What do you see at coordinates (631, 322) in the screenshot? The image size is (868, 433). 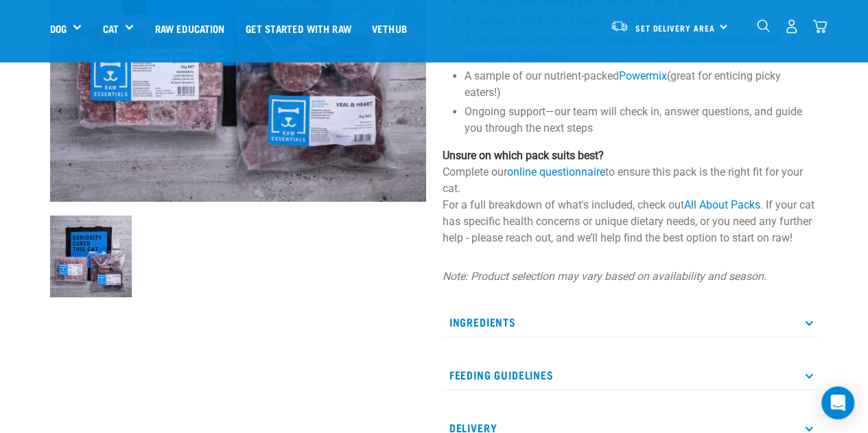 I see `p: Ingredients` at bounding box center [631, 322].